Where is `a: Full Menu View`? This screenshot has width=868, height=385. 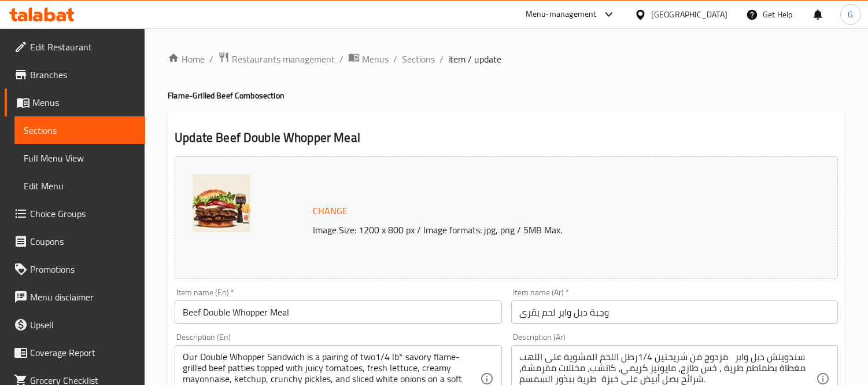
a: Full Menu View is located at coordinates (80, 158).